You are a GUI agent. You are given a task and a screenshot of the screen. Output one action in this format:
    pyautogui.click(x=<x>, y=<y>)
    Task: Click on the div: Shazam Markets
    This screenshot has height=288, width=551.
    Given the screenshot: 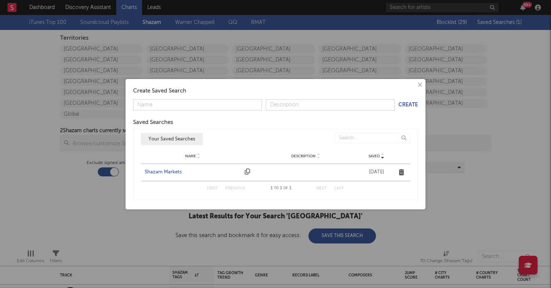 What is the action you would take?
    pyautogui.click(x=193, y=173)
    